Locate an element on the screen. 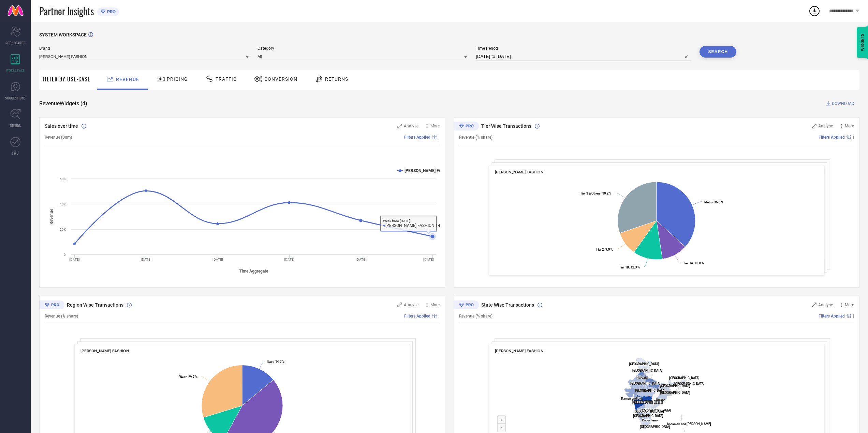 The height and width of the screenshot is (433, 868). input: Select time period is located at coordinates (583, 57).